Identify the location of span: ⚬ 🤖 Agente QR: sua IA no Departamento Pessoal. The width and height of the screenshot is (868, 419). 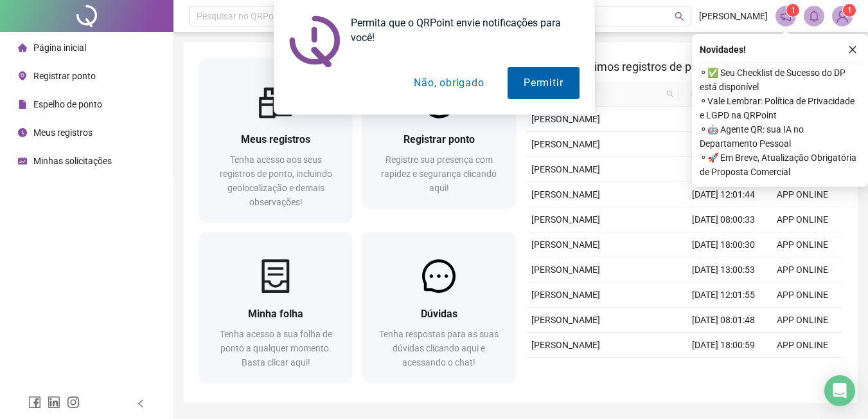
(780, 136).